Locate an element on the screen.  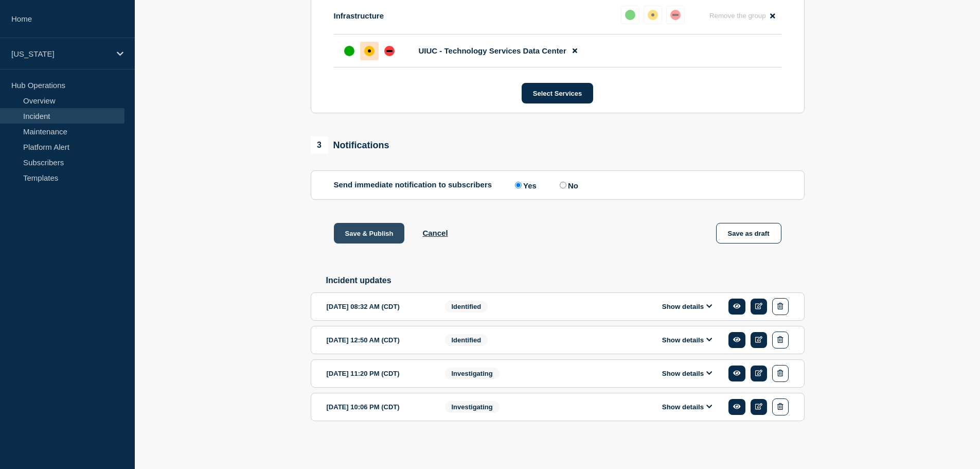
label: No is located at coordinates (567, 185).